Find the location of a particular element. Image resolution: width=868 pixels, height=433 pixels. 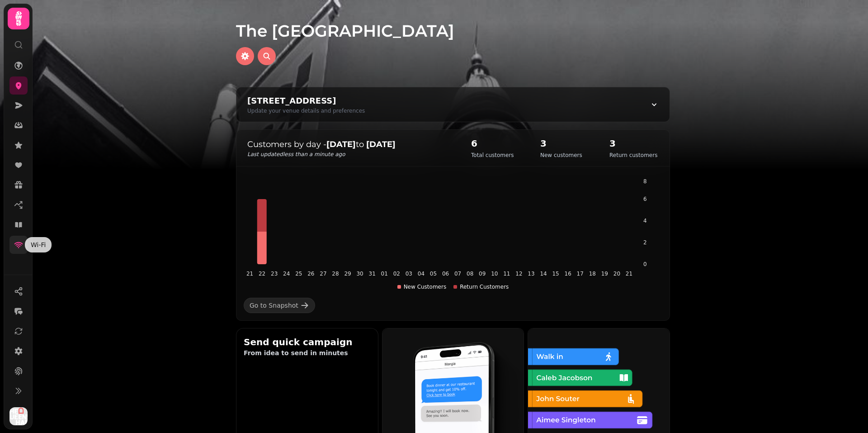

p: Total customers is located at coordinates (493, 155).